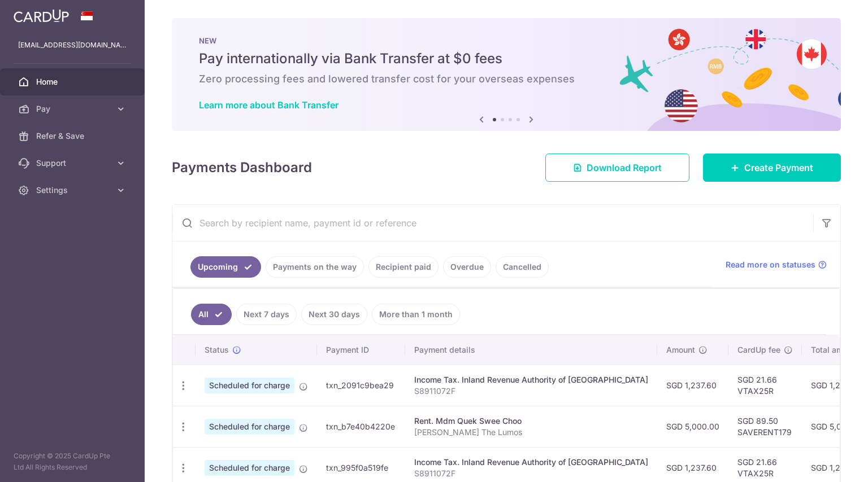 The width and height of the screenshot is (868, 482). What do you see at coordinates (506, 41) in the screenshot?
I see `p: NEW` at bounding box center [506, 41].